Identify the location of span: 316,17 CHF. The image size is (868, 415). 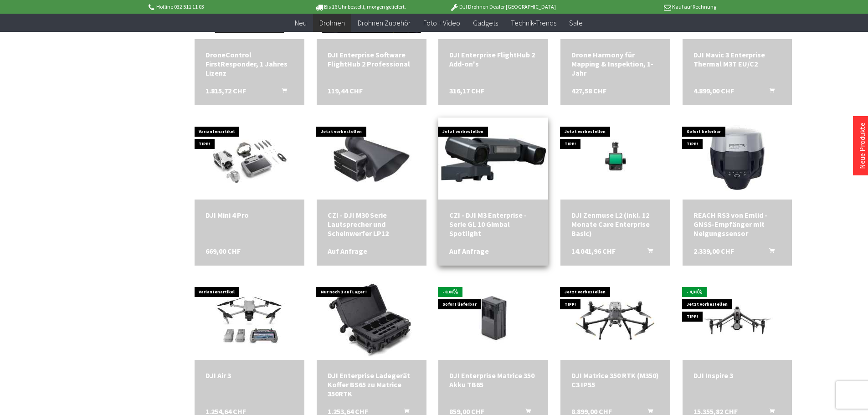
(466, 91).